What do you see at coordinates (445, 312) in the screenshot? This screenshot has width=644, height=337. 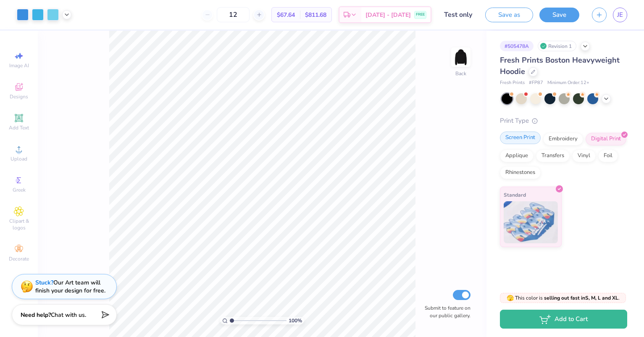 I see `label: Submit to feature on our public gallery.` at bounding box center [445, 312].